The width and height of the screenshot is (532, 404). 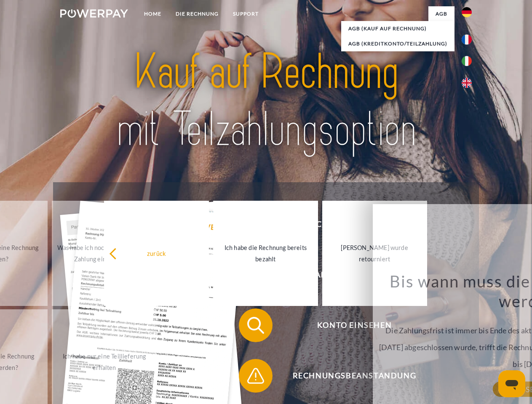 I want to click on img: title-powerpay_de.svg, so click(x=266, y=101).